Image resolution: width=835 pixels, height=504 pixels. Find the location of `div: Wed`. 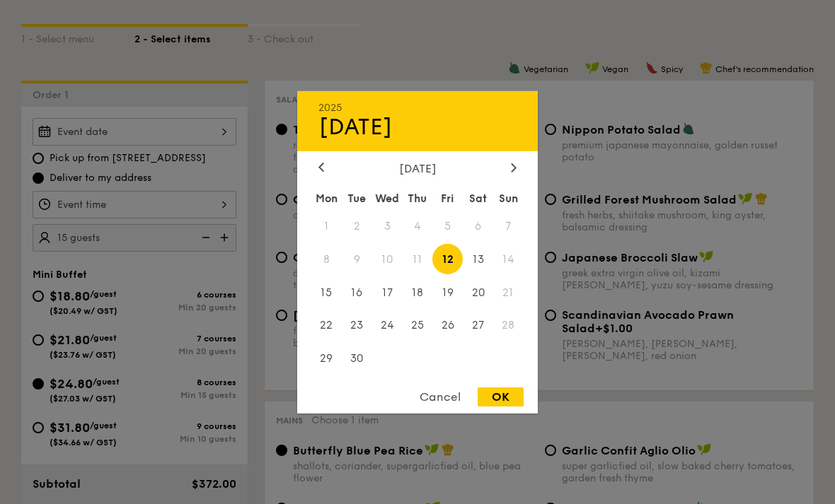

div: Wed is located at coordinates (387, 198).